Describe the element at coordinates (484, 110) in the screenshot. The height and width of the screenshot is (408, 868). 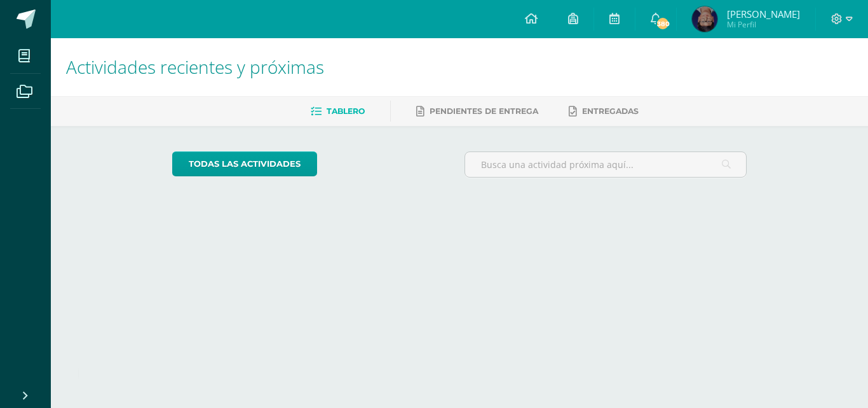
I see `span: Pendientes de entrega` at that location.